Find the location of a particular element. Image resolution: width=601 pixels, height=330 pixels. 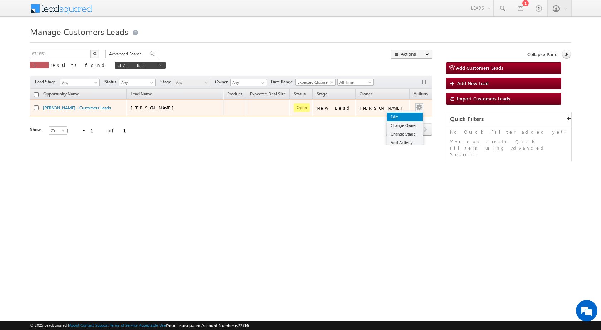

a: Change Stage is located at coordinates (405, 134).